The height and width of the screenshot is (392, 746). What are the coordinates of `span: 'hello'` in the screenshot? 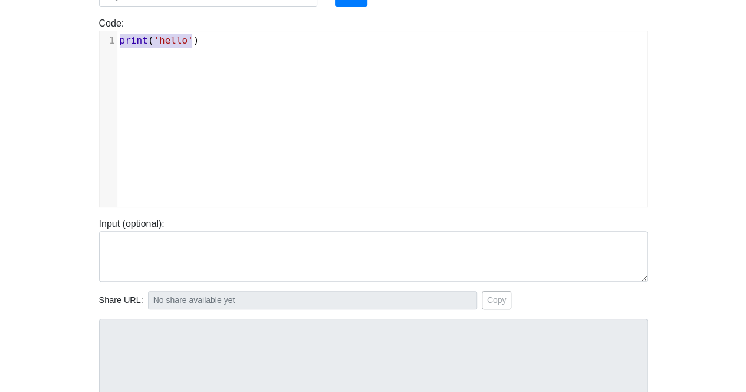 It's located at (173, 40).